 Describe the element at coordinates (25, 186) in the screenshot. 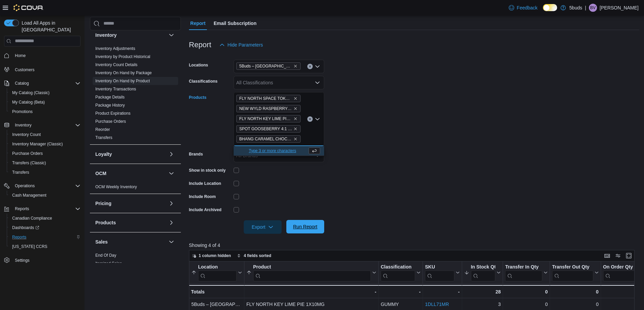

I see `span: Operations` at that location.